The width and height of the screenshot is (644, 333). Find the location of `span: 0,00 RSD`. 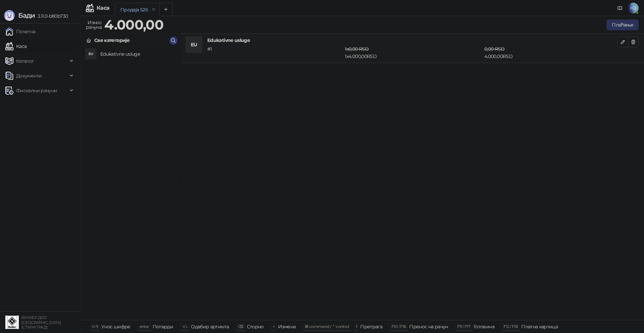

span: 0,00 RSD is located at coordinates (494, 49).